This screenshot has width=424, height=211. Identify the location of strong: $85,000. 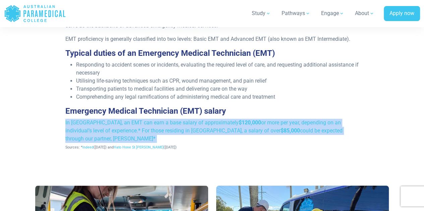
(290, 131).